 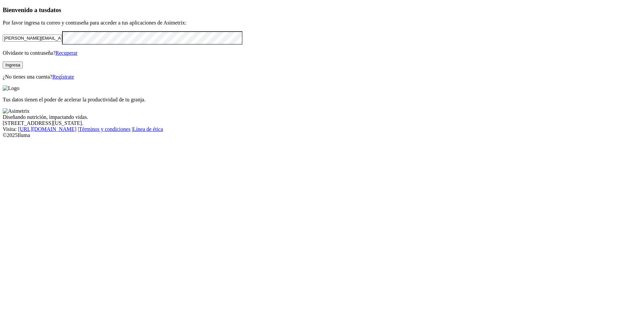 What do you see at coordinates (13, 65) in the screenshot?
I see `button: Ingresa` at bounding box center [13, 65].